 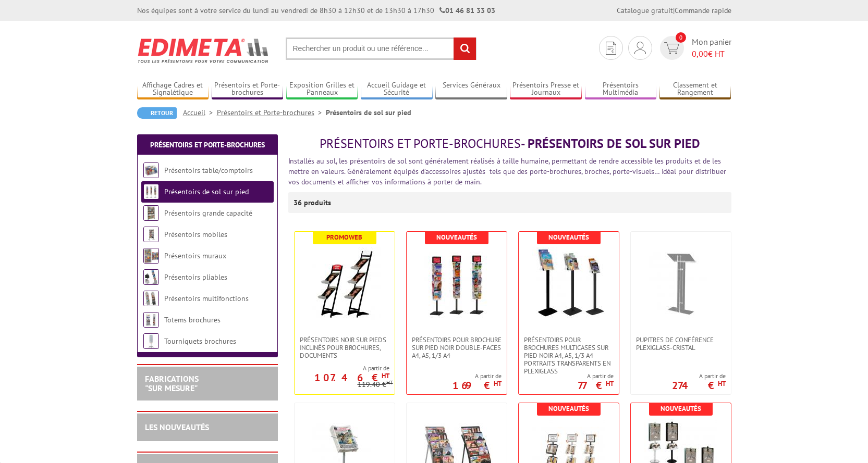 What do you see at coordinates (344, 348) in the screenshot?
I see `a: Présentoirs NOIR sur pieds inclinés pour brochures, documents` at bounding box center [344, 348].